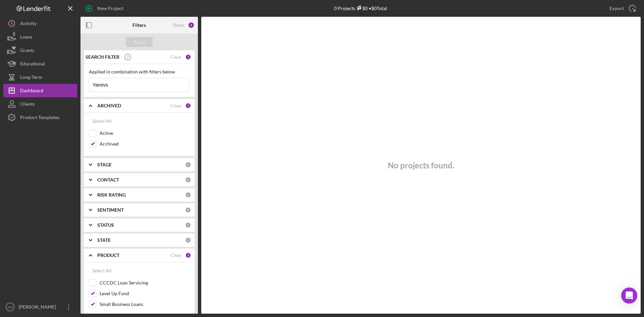 The width and height of the screenshot is (644, 317). Describe the element at coordinates (27, 51) in the screenshot. I see `div: Grants` at that location.